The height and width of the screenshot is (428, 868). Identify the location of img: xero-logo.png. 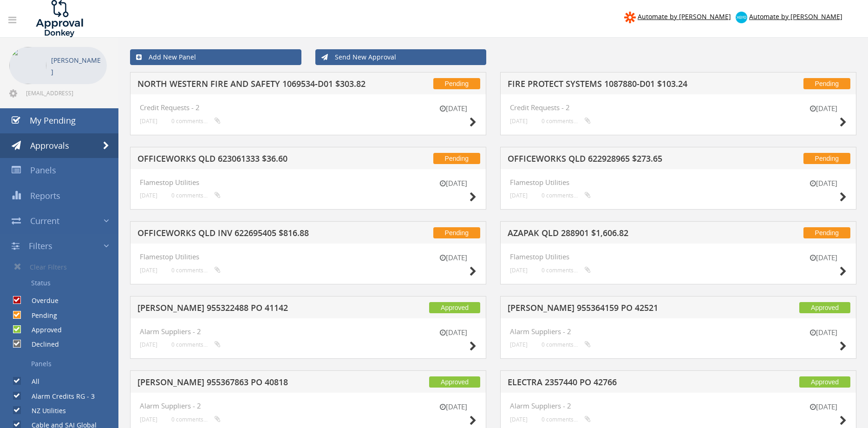
(741, 17).